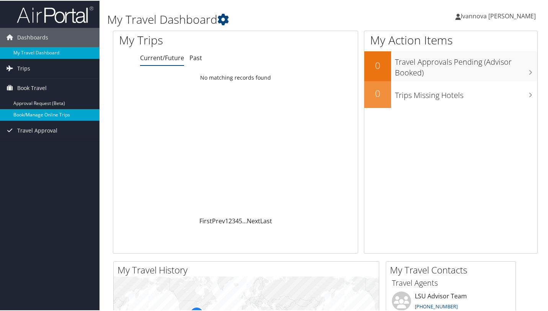 Image resolution: width=548 pixels, height=311 pixels. I want to click on h1: My Trips, so click(184, 39).